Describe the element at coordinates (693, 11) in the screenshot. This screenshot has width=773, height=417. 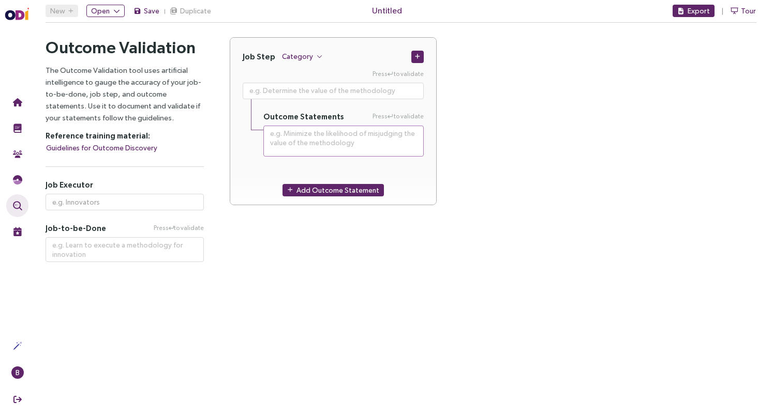
I see `button: Export` at that location.